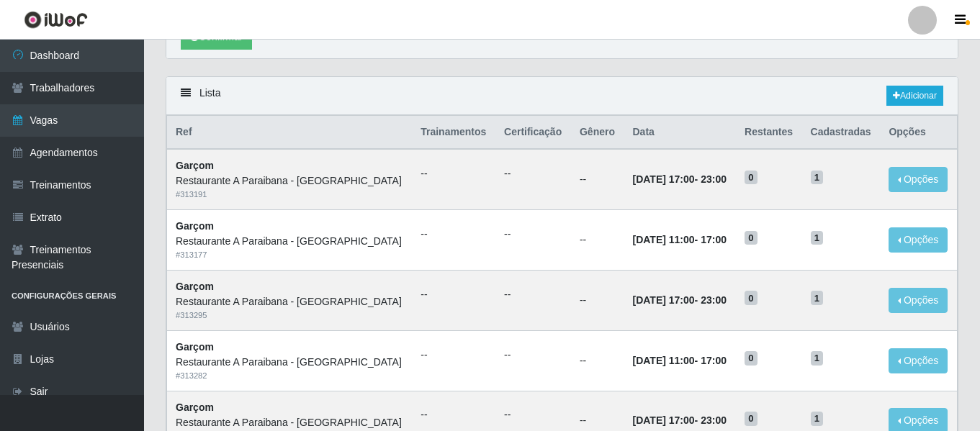 Image resolution: width=980 pixels, height=431 pixels. Describe the element at coordinates (561, 96) in the screenshot. I see `div: Lista` at that location.